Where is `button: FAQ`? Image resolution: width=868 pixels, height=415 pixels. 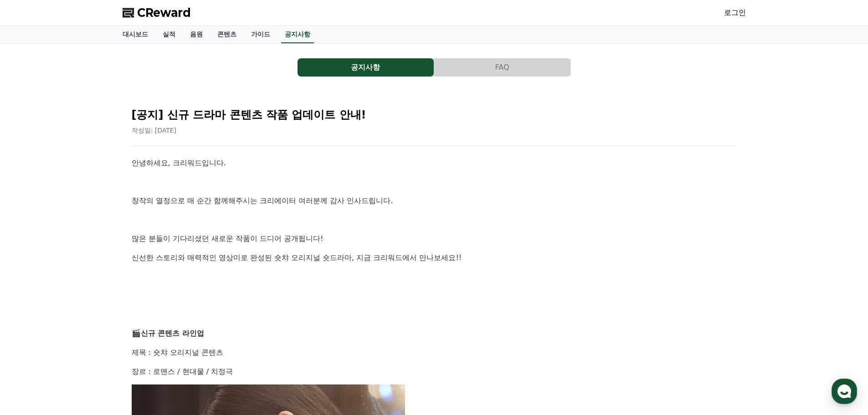 button: FAQ is located at coordinates (503, 68).